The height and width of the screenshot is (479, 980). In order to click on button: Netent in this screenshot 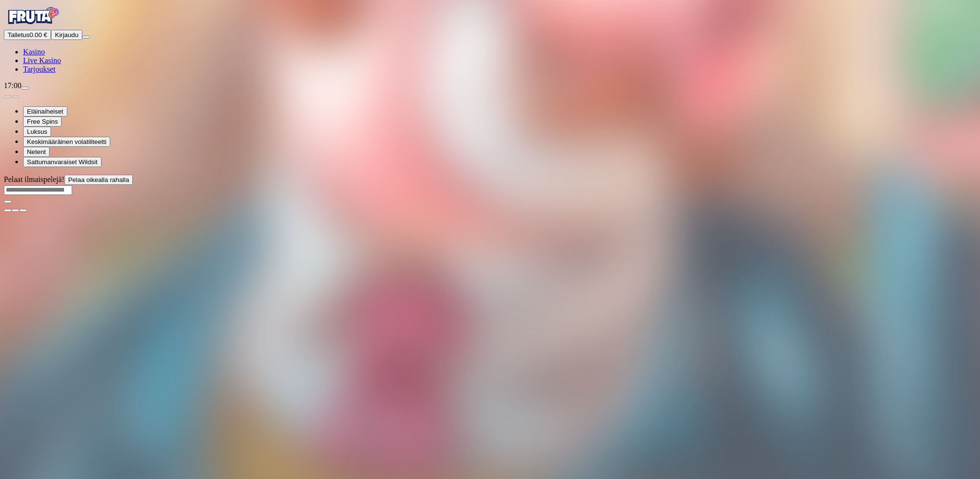, I will do `click(36, 152)`.